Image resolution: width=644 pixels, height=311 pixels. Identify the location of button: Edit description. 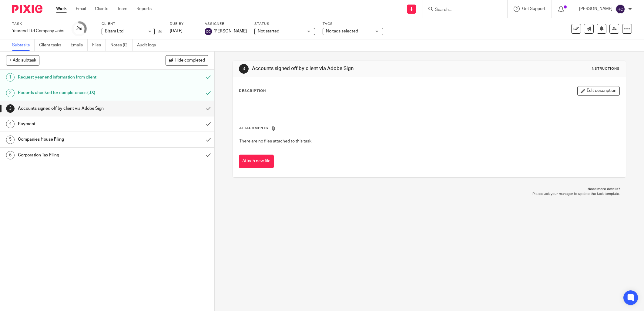
(598, 91).